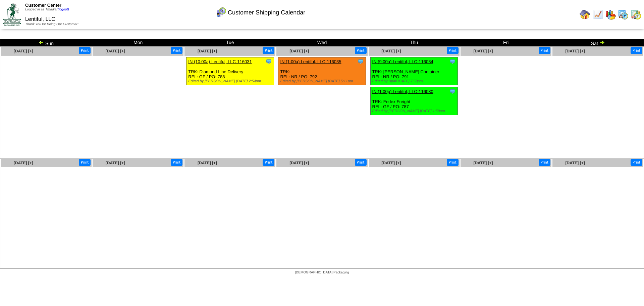  I want to click on div: TRK: Diamond Line Delivery REL: GF / PO: 788, so click(230, 71).